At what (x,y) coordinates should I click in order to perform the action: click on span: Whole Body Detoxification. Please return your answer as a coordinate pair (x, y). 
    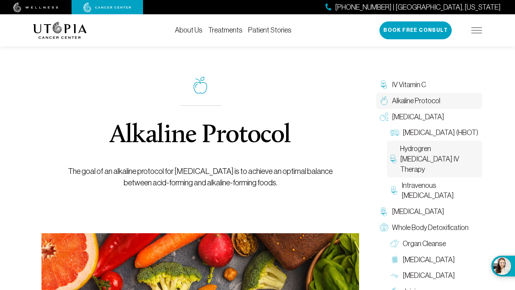
    Looking at the image, I should click on (430, 228).